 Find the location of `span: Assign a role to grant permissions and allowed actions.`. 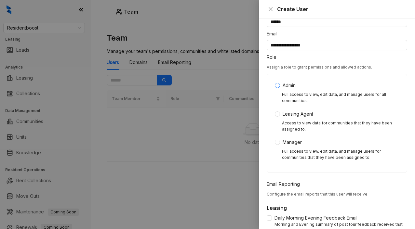

span: Assign a role to grant permissions and allowed actions. is located at coordinates (319, 67).